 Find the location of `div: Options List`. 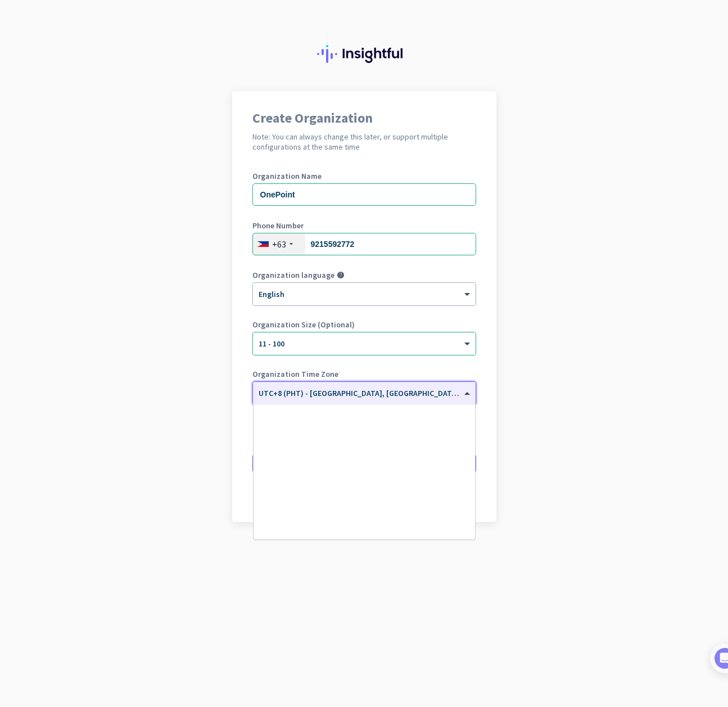

div: Options List is located at coordinates (364, 472).